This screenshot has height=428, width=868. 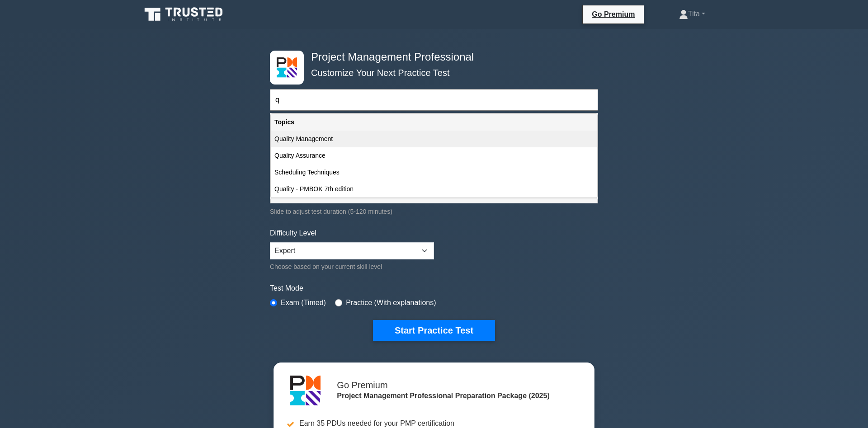 What do you see at coordinates (303, 303) in the screenshot?
I see `label: Exam (Timed)` at bounding box center [303, 303].